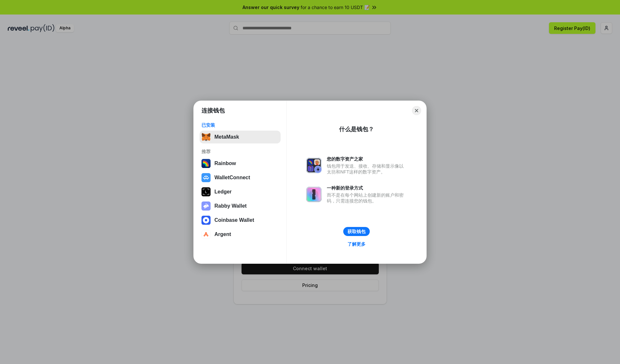 Image resolution: width=620 pixels, height=364 pixels. Describe the element at coordinates (223, 192) in the screenshot. I see `div: Ledger` at that location.